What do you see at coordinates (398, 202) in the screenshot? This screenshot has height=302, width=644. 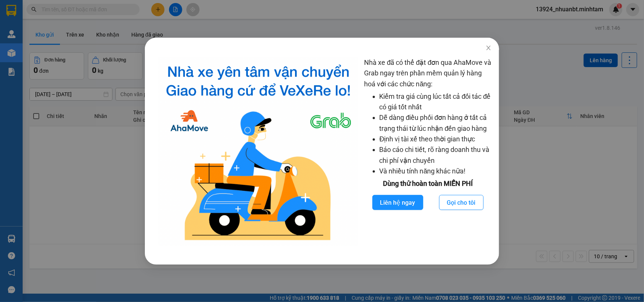 I see `span: Liên hệ ngay` at bounding box center [398, 202].